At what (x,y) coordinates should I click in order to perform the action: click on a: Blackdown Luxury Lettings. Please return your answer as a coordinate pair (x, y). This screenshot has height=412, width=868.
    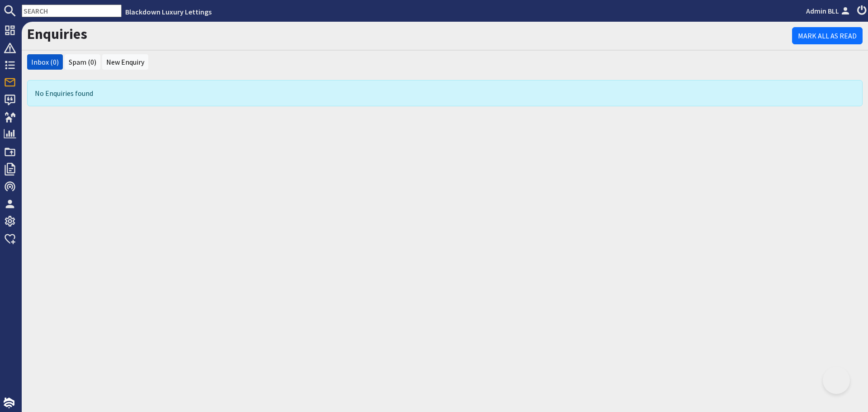
    Looking at the image, I should click on (168, 12).